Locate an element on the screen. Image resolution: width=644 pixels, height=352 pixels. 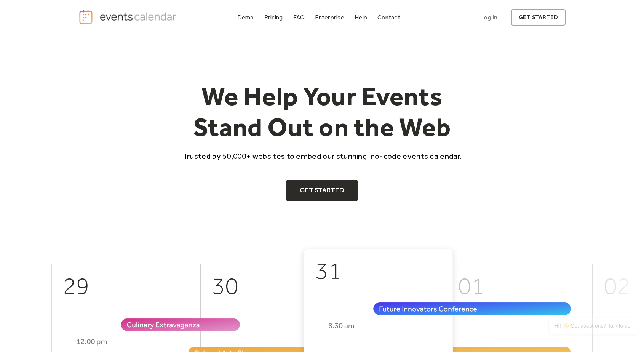
a: Help is located at coordinates (361, 17).